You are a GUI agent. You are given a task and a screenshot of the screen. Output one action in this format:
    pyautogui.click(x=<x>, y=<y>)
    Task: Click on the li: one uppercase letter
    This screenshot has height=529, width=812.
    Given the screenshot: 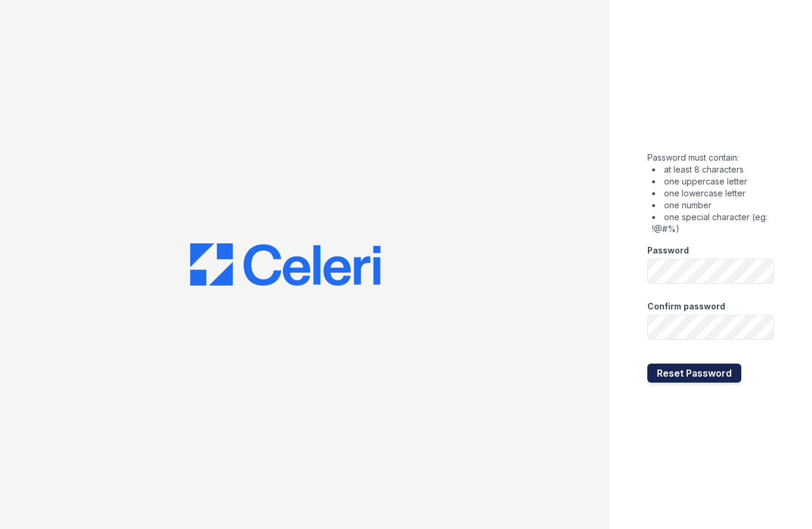 What is the action you would take?
    pyautogui.click(x=713, y=182)
    